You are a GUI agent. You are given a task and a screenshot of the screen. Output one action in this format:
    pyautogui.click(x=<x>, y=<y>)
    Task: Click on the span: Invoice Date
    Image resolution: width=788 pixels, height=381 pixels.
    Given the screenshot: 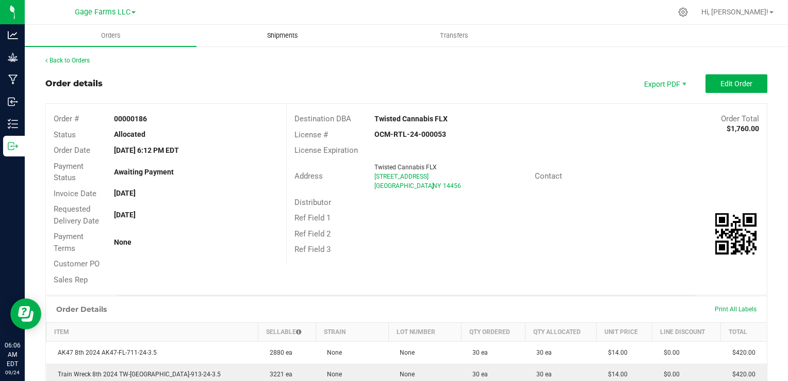 What is the action you would take?
    pyautogui.click(x=75, y=193)
    